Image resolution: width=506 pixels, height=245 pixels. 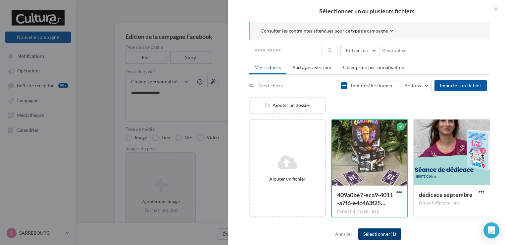 I want to click on div: Format d'image: png, so click(x=452, y=203).